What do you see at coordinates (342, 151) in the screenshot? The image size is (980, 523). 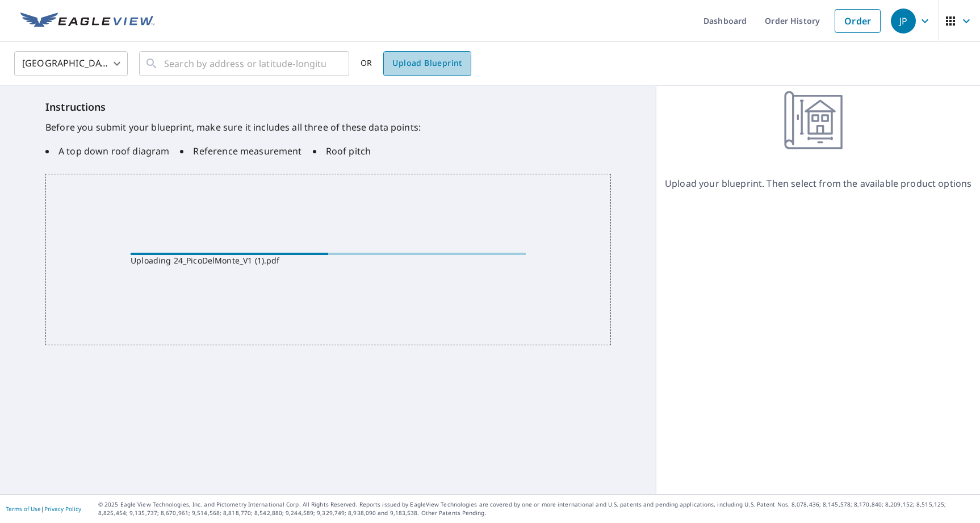 I see `li: Roof pitch` at bounding box center [342, 151].